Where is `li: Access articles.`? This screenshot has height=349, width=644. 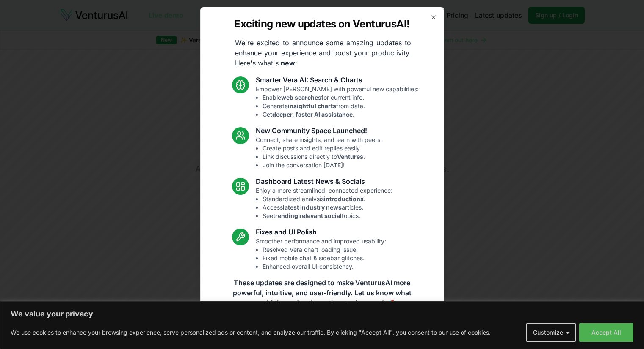 li: Access articles. is located at coordinates (327, 208).